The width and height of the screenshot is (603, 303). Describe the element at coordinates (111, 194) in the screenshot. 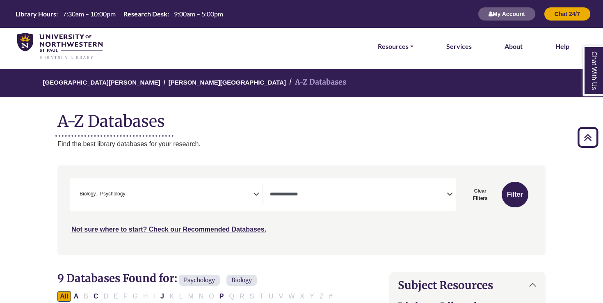

I see `li: Psychology` at that location.